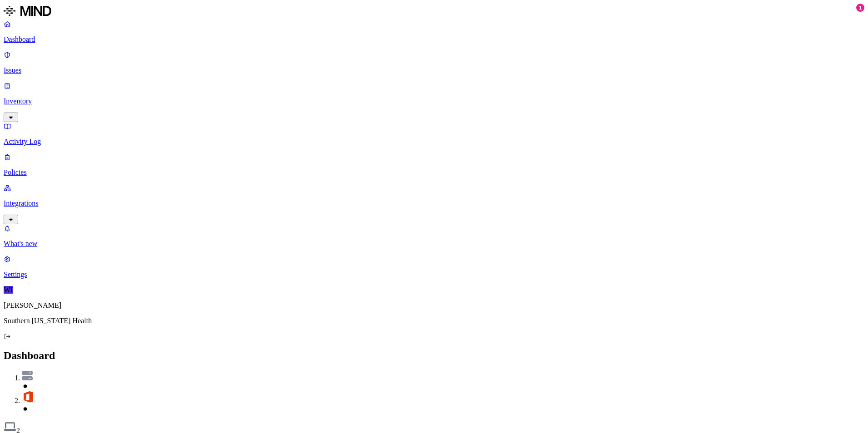  I want to click on p: Activity Log, so click(434, 142).